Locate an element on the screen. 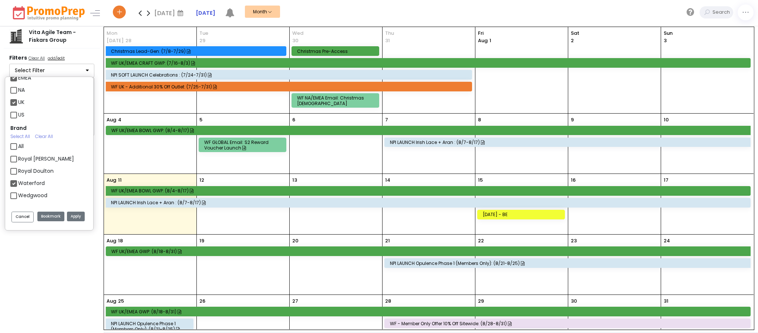  p: 11 is located at coordinates (120, 180).